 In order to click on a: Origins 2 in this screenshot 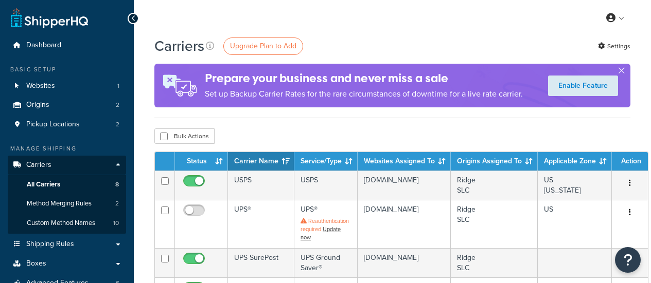, I will do `click(67, 105)`.